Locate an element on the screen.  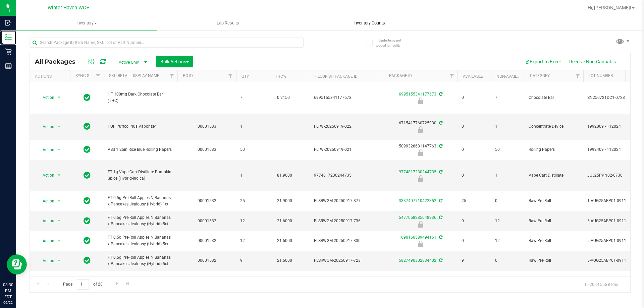
span: FLSRWGM-20250917-830 is located at coordinates (347, 241).